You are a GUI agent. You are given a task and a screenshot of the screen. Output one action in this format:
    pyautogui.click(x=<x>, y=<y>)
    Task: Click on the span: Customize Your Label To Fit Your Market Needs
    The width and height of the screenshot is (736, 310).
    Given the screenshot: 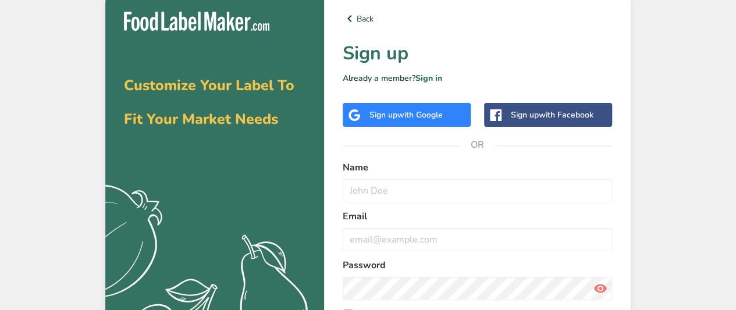 What is the action you would take?
    pyautogui.click(x=209, y=102)
    